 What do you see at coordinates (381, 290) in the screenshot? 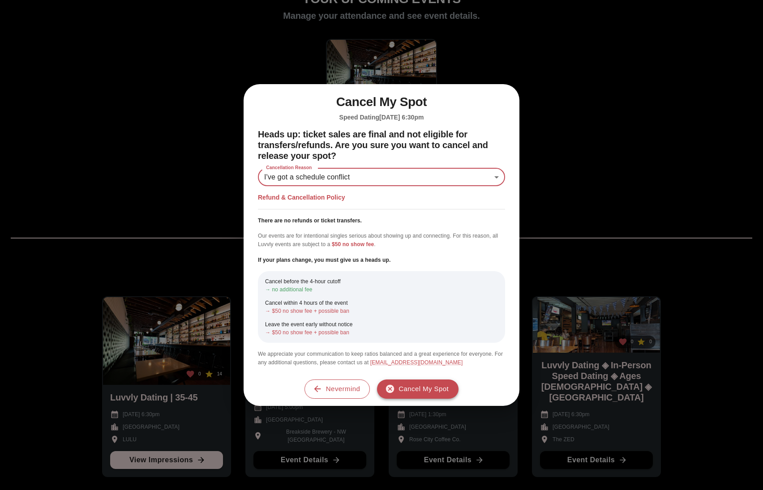
I see `p: → no additional fee` at bounding box center [381, 290].